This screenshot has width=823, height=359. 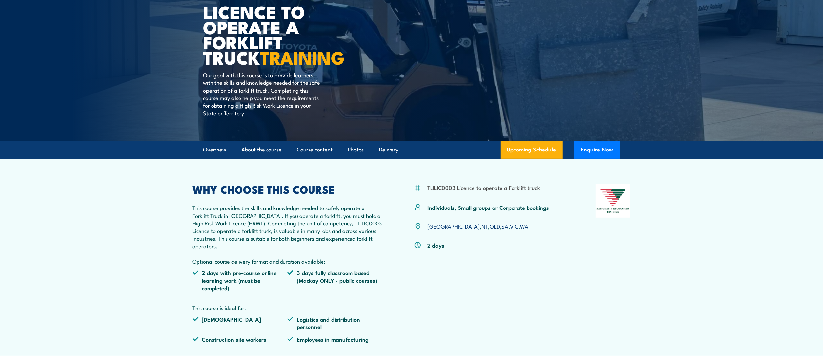 I want to click on img: Nationally Recognised Training logo., so click(x=613, y=201).